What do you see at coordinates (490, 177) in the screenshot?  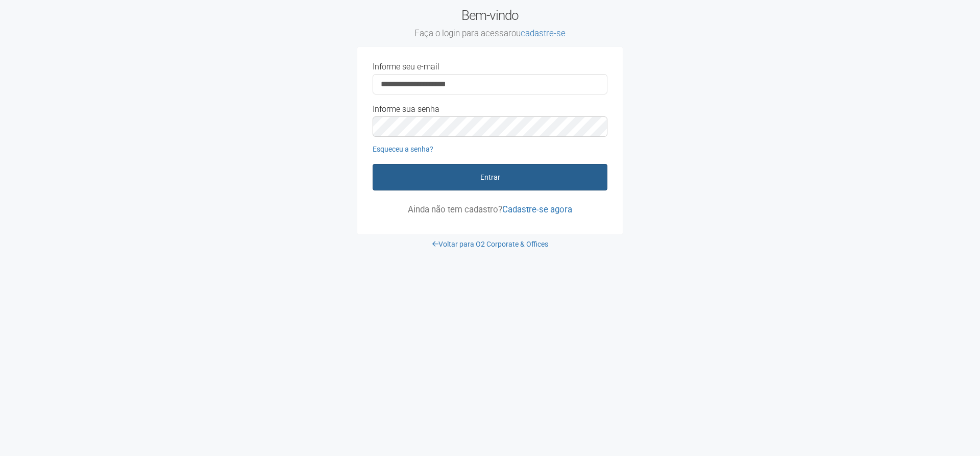 I see `button: Entrar` at bounding box center [490, 177].